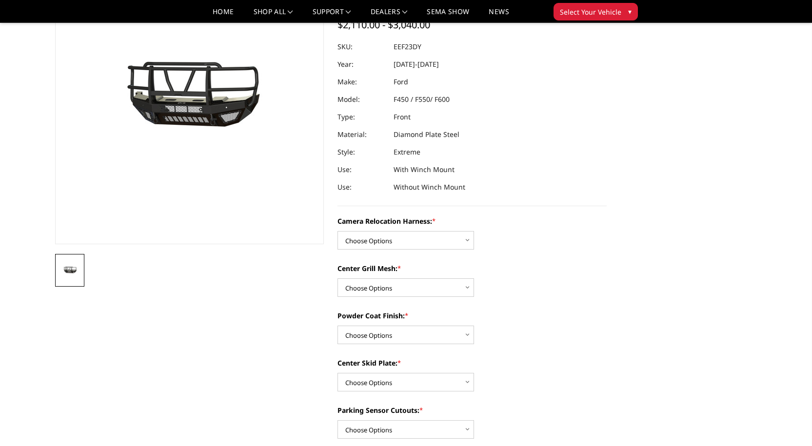 Image resolution: width=812 pixels, height=446 pixels. I want to click on dt: Type:, so click(362, 117).